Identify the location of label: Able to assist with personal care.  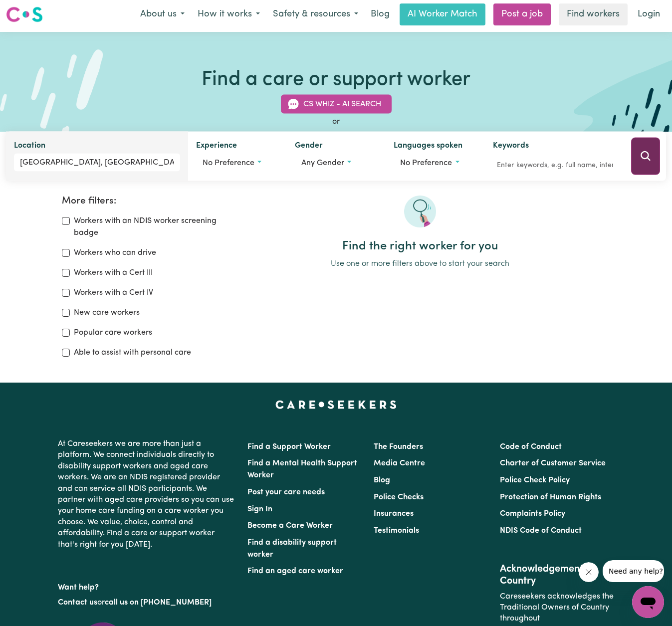
(132, 353).